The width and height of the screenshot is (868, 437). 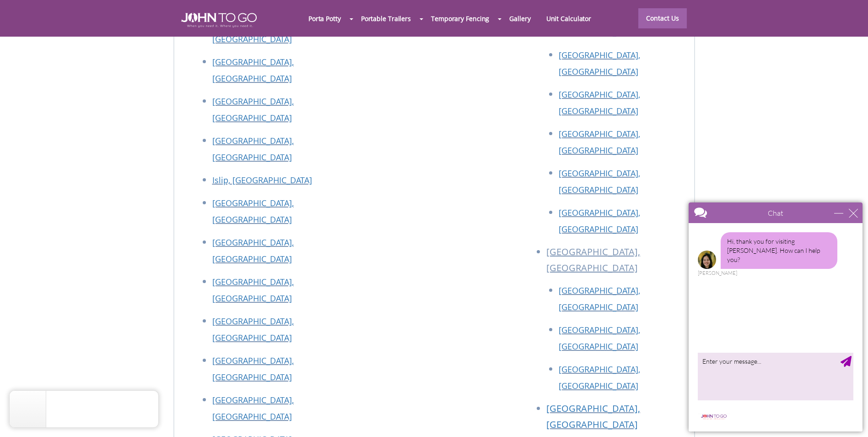 What do you see at coordinates (460, 19) in the screenshot?
I see `a: Temporary Fencing` at bounding box center [460, 19].